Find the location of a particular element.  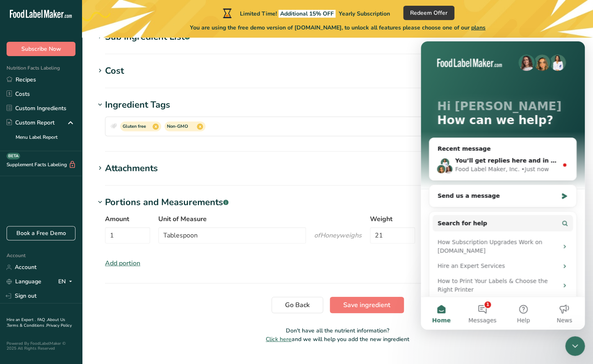

button: Help is located at coordinates (103, 272).